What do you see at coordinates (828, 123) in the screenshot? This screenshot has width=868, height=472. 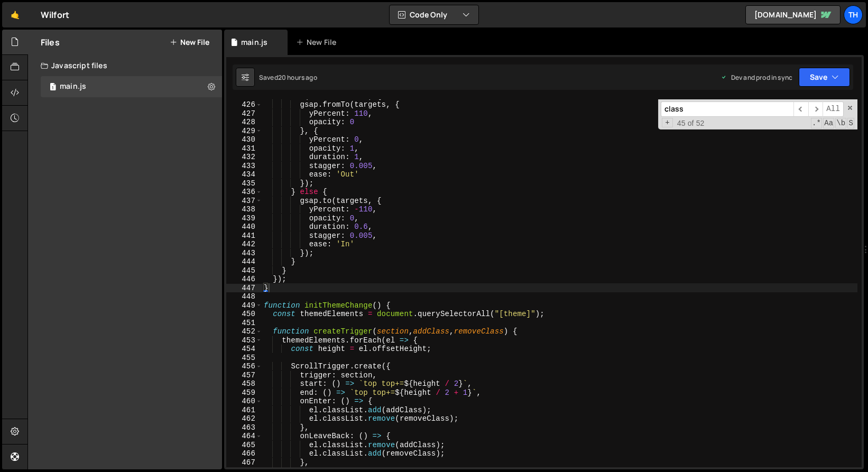 I see `span: CaseSensitive Search` at bounding box center [828, 123].